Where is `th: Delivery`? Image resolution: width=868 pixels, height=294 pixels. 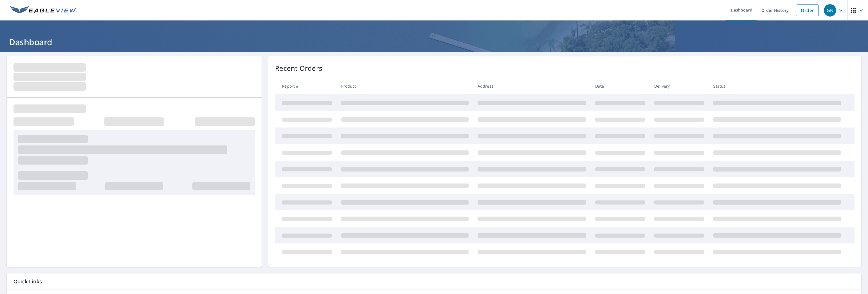
th: Delivery is located at coordinates (679, 86).